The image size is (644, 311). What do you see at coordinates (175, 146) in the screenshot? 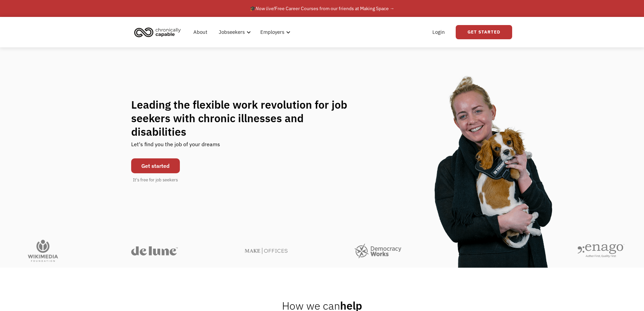
I see `div: Let's find you the job of your dreams` at bounding box center [175, 146].